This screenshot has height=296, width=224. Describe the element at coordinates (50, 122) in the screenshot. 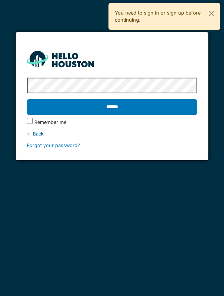

I see `label: Remember me` at that location.